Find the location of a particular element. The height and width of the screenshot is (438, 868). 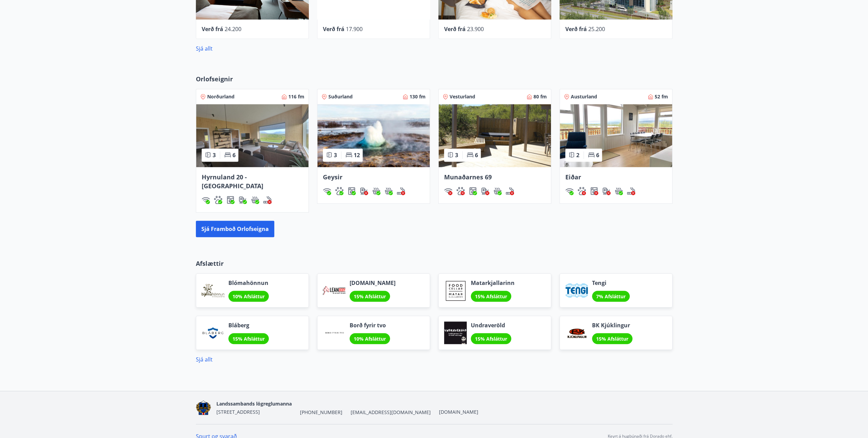

span: Suðurland is located at coordinates (340, 96).